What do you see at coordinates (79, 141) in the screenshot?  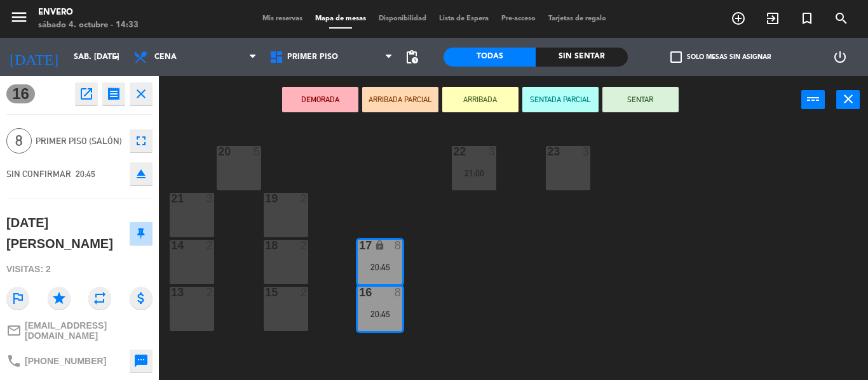 I see `span: Primer piso (Salón)` at bounding box center [79, 141].